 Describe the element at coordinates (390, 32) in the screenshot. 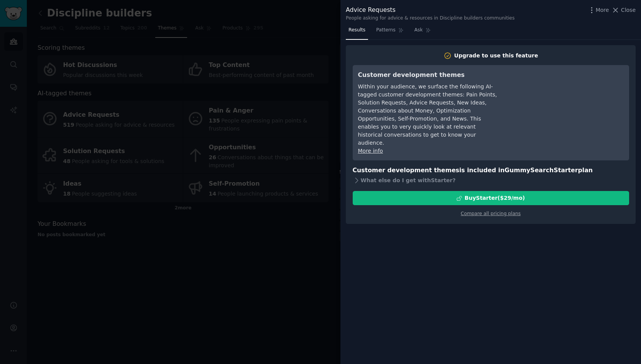

I see `a: Patterns` at that location.